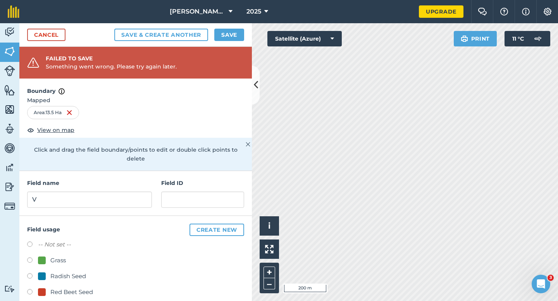 The height and width of the screenshot is (301, 558). Describe the element at coordinates (136, 154) in the screenshot. I see `p: Click and drag the field boundary/points to edit or double click points to delete` at that location.